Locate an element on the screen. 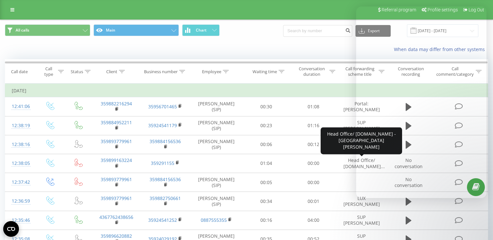 The height and width of the screenshot is (240, 493). input: Search by number is located at coordinates (317, 31).